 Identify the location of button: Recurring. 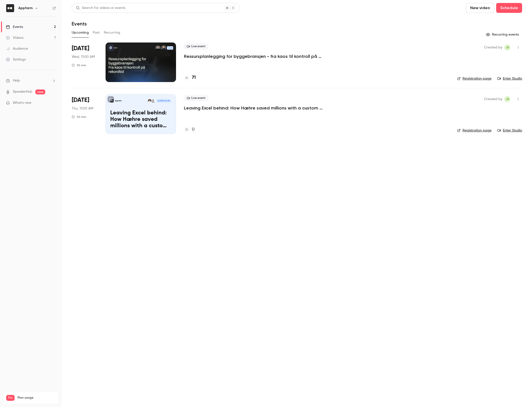
(112, 33).